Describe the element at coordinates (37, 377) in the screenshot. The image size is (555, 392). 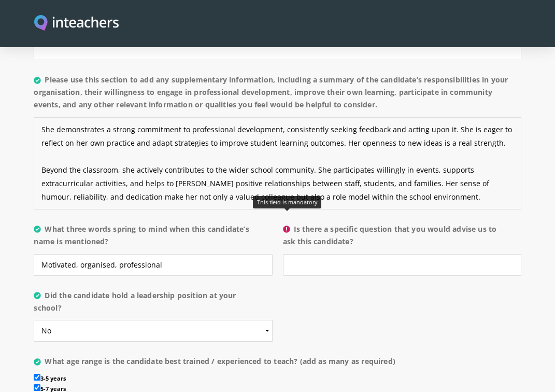
I see `input: 3-5 years` at that location.